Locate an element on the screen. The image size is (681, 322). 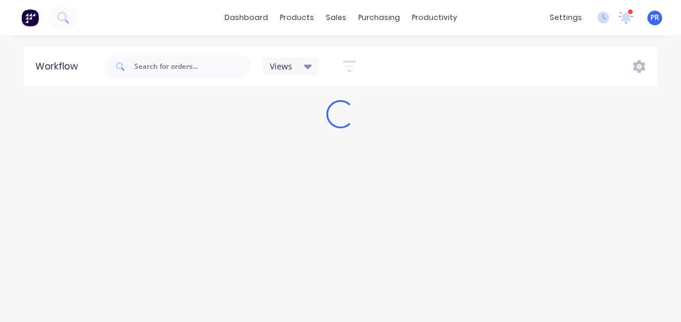
img: Factory is located at coordinates (30, 18).